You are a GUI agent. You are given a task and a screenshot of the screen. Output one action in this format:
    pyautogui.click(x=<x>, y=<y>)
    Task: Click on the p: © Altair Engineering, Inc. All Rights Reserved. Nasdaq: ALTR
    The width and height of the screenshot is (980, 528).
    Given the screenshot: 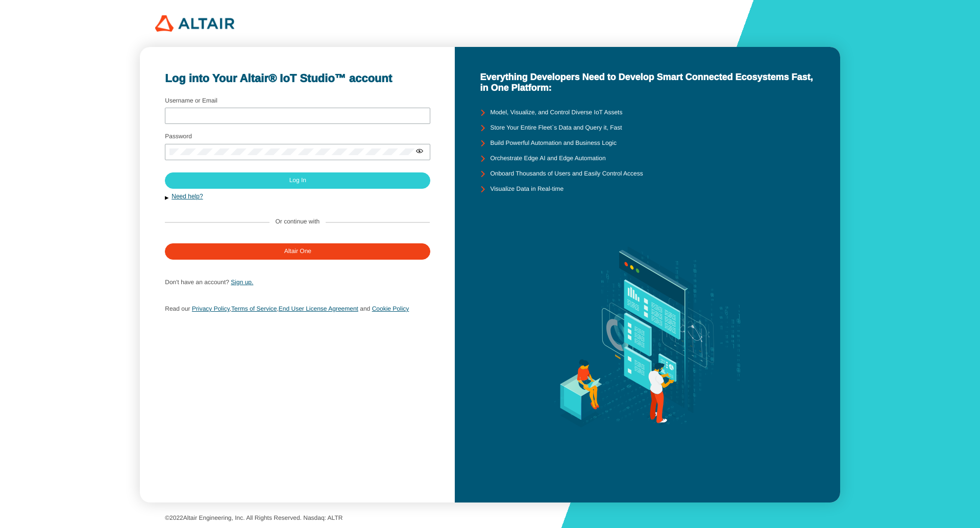 What is the action you would take?
    pyautogui.click(x=490, y=518)
    